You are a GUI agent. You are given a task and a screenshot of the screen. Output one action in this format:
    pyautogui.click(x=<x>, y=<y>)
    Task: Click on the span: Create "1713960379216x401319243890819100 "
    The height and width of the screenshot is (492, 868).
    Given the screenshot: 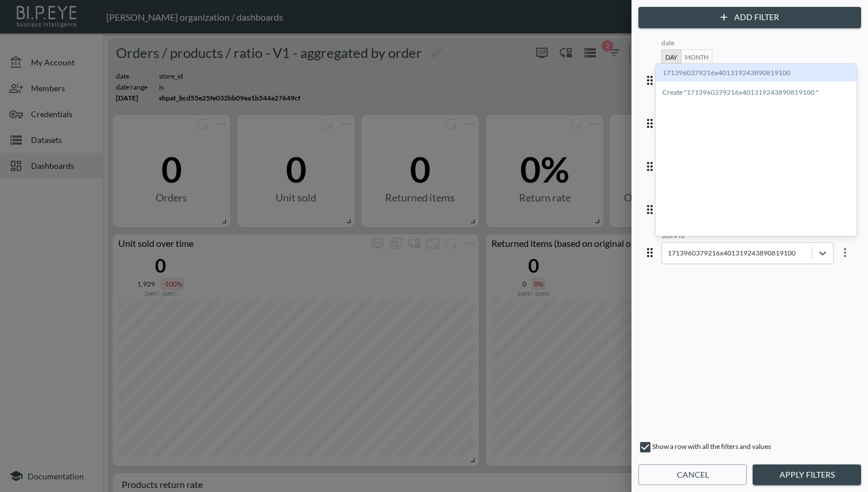 What is the action you would take?
    pyautogui.click(x=756, y=93)
    